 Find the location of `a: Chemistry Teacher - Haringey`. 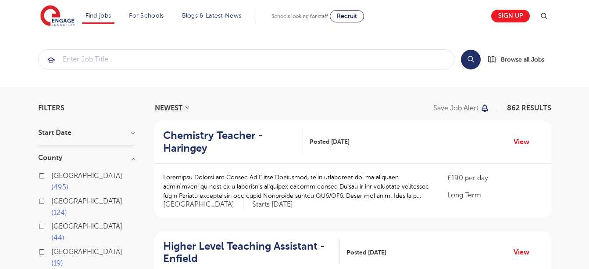

a: Chemistry Teacher - Haringey is located at coordinates (233, 142).